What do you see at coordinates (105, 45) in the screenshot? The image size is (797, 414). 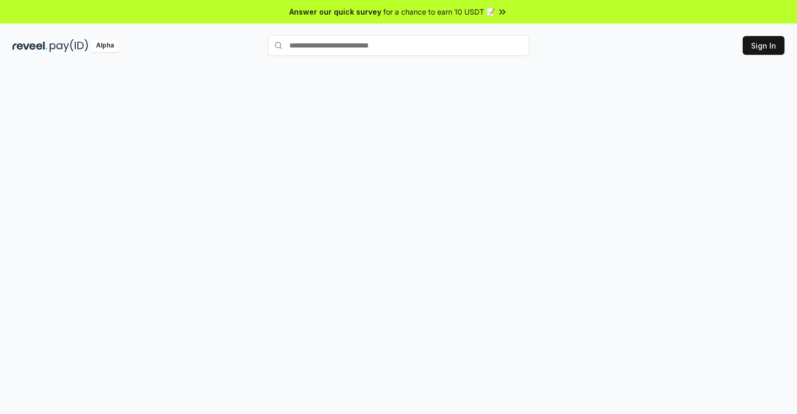 I see `div: Alpha` at bounding box center [105, 45].